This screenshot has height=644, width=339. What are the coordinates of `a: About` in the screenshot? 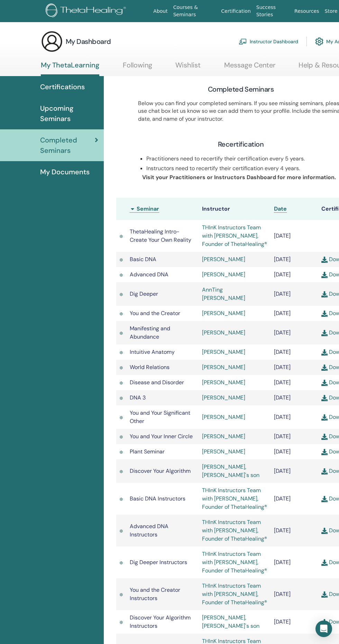 It's located at (160, 11).